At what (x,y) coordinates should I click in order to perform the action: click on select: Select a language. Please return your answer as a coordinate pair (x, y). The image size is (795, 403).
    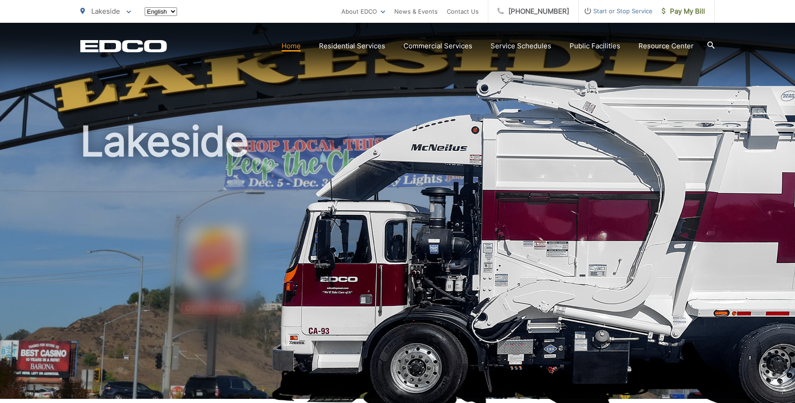
    Looking at the image, I should click on (161, 11).